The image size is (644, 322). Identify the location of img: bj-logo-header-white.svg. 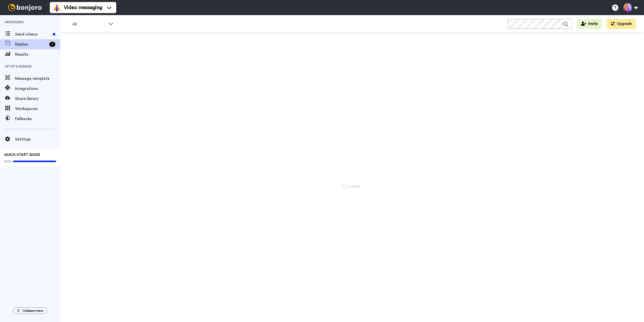
(25, 8).